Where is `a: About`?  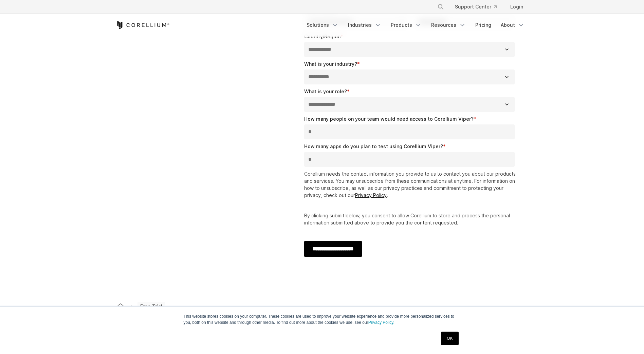 a: About is located at coordinates (513, 25).